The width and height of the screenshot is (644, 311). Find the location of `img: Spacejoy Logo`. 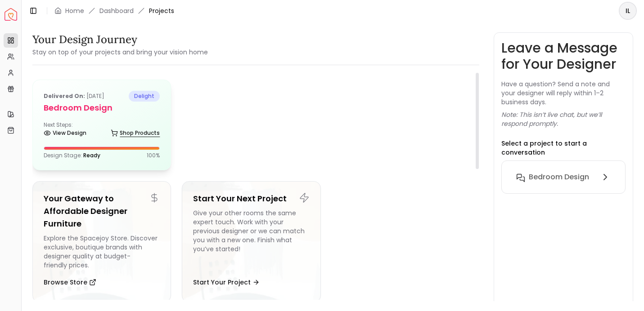

img: Spacejoy Logo is located at coordinates (11, 14).